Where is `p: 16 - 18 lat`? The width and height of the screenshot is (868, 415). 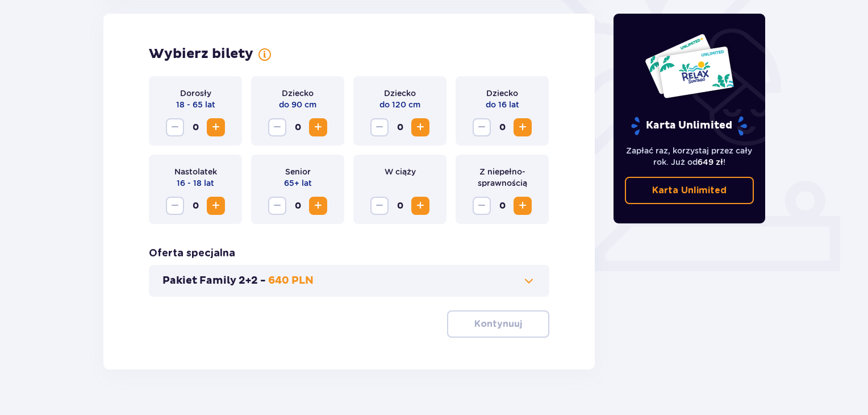
p: 16 - 18 lat is located at coordinates (196, 183).